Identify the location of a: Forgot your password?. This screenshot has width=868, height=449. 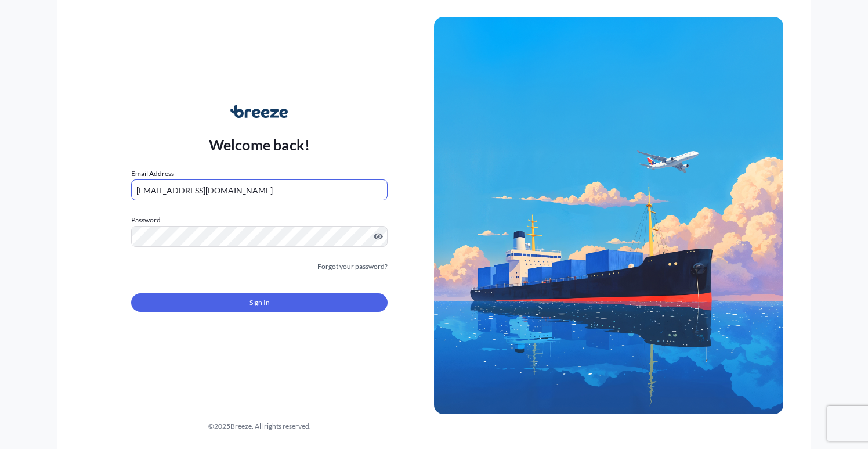
(352, 267).